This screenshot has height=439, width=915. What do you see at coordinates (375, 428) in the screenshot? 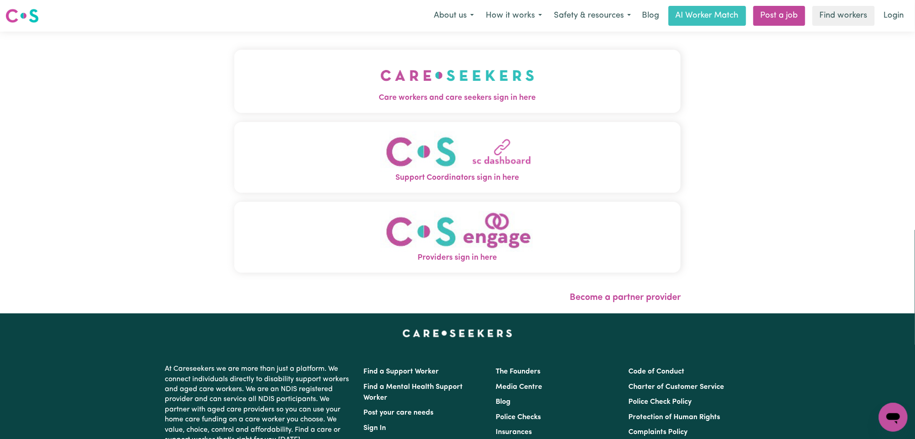
I see `a: Sign In` at bounding box center [375, 428].